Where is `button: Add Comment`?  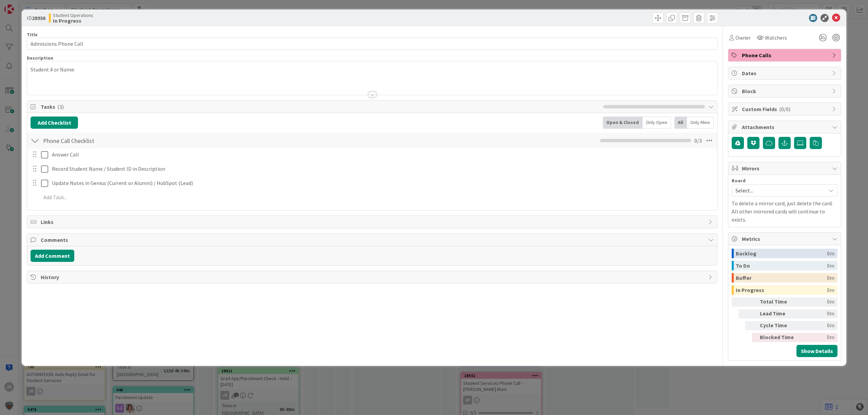
button: Add Comment is located at coordinates (52, 256).